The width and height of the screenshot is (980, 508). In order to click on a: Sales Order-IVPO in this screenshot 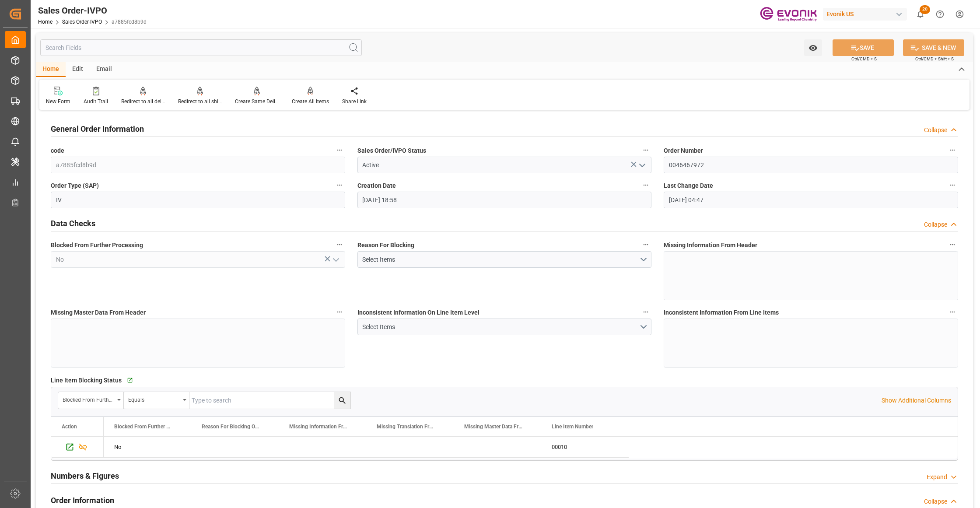, I will do `click(82, 22)`.